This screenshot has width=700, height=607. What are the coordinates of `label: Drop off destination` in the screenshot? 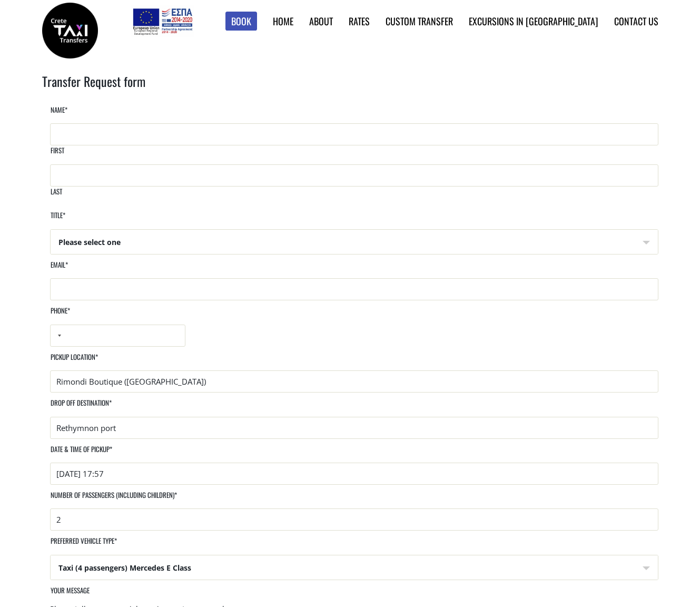 It's located at (81, 407).